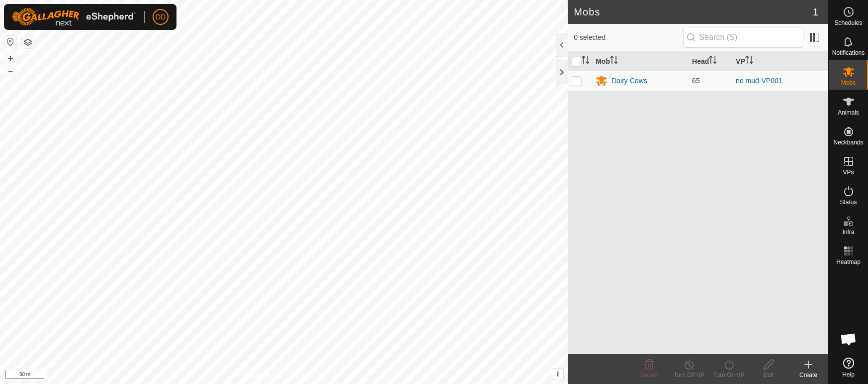 This screenshot has height=384, width=868. I want to click on div: Turn On VP, so click(729, 375).